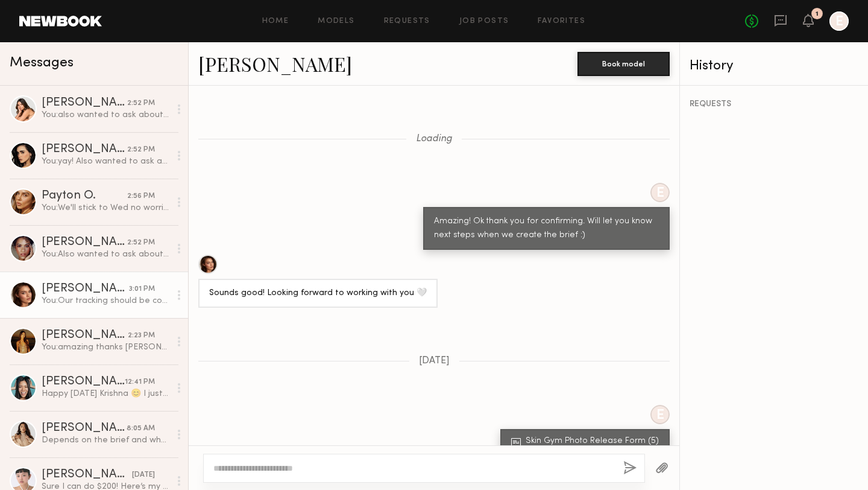 This screenshot has width=868, height=490. What do you see at coordinates (141, 335) in the screenshot?
I see `div: 2:23 PM` at bounding box center [141, 335].